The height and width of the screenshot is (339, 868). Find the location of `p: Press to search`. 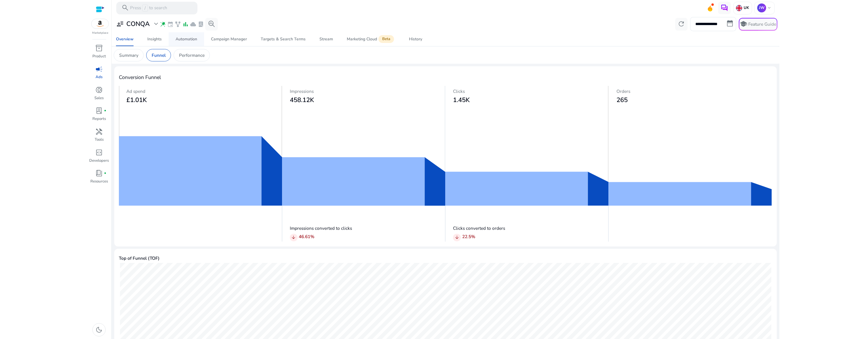

p: Press to search is located at coordinates (148, 8).